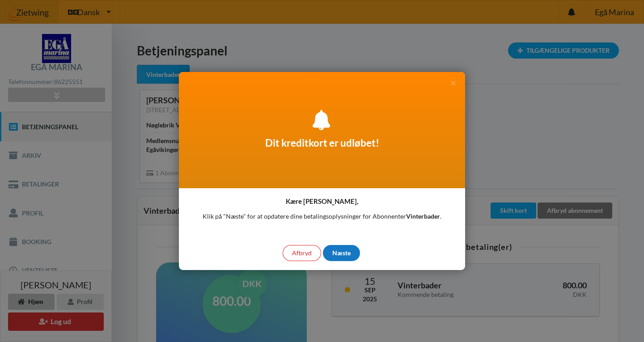 Image resolution: width=644 pixels, height=342 pixels. What do you see at coordinates (322, 130) in the screenshot?
I see `div: Dit kreditkort er udløbet!` at bounding box center [322, 130].